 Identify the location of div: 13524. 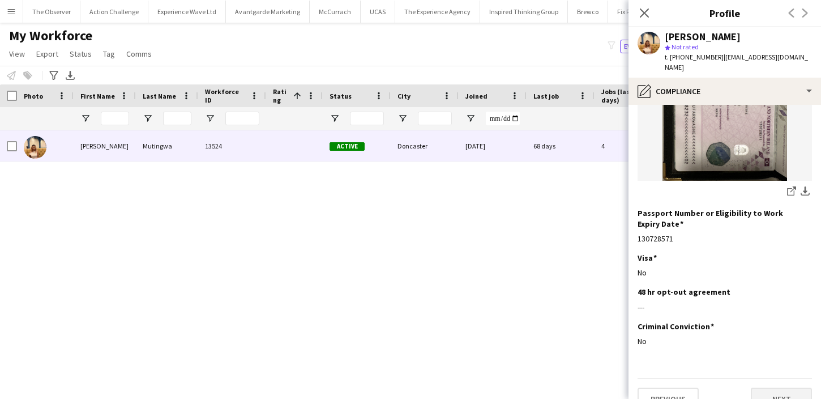
(232, 146).